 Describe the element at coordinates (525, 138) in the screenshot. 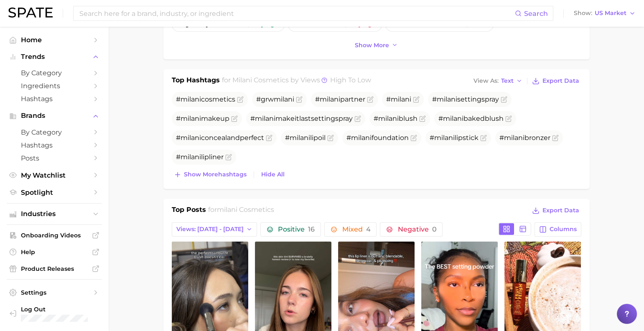

I see `span: # bronzer` at that location.